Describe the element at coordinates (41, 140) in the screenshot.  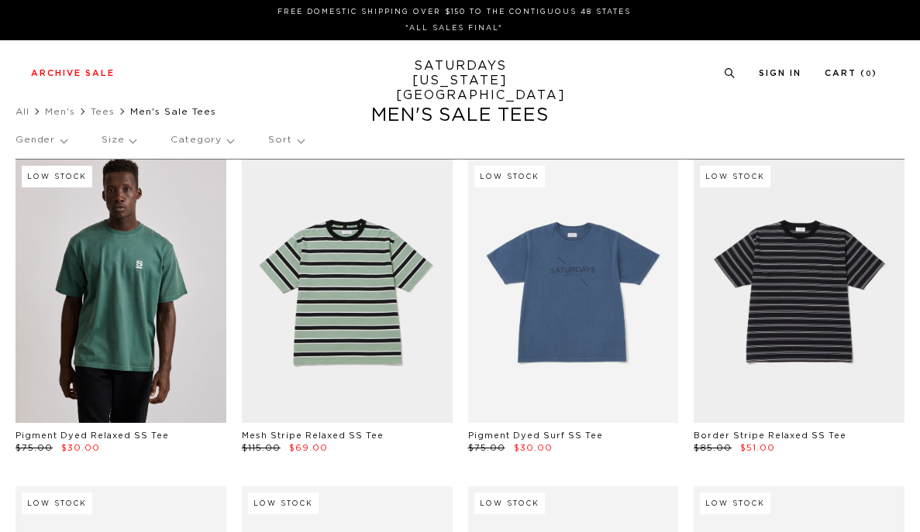
I see `p: Gender` at that location.